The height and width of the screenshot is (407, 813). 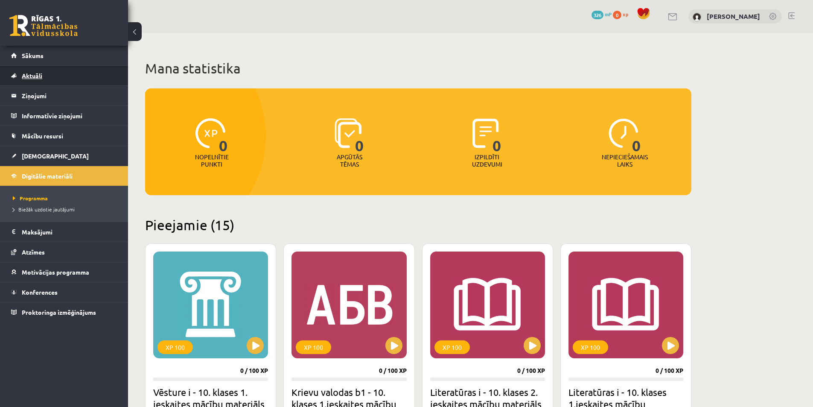 What do you see at coordinates (66, 198) in the screenshot?
I see `a: Programma` at bounding box center [66, 198].